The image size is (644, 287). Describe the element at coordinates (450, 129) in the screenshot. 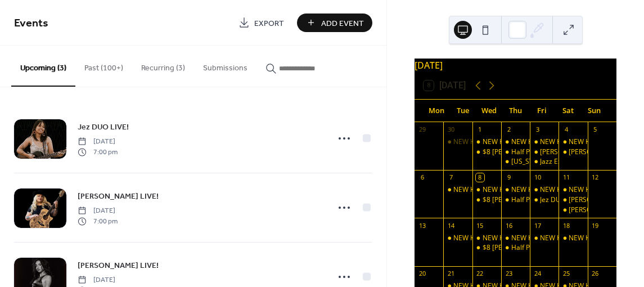

I see `div: 30` at that location.